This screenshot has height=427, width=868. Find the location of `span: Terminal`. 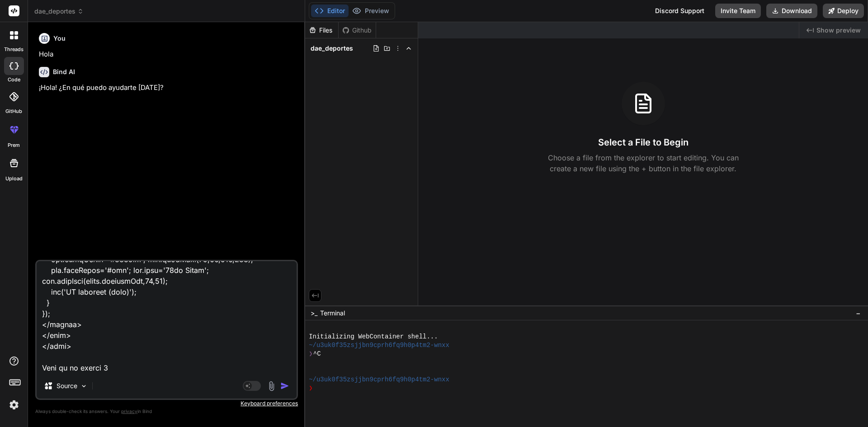

span: Terminal is located at coordinates (332, 313).